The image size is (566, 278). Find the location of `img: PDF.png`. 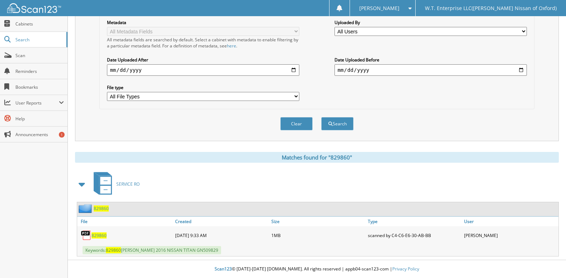

img: PDF.png is located at coordinates (86, 235).